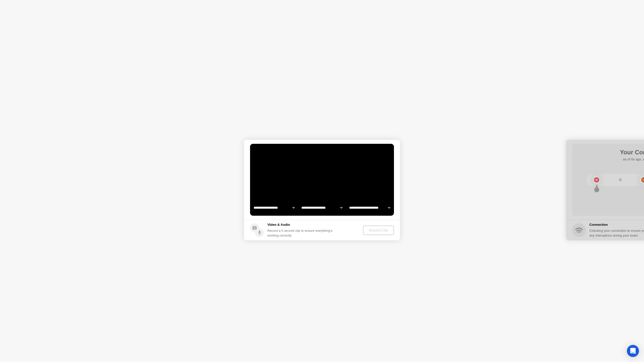 This screenshot has width=644, height=362. Describe the element at coordinates (301, 225) in the screenshot. I see `h5: Video & Audio` at that location.